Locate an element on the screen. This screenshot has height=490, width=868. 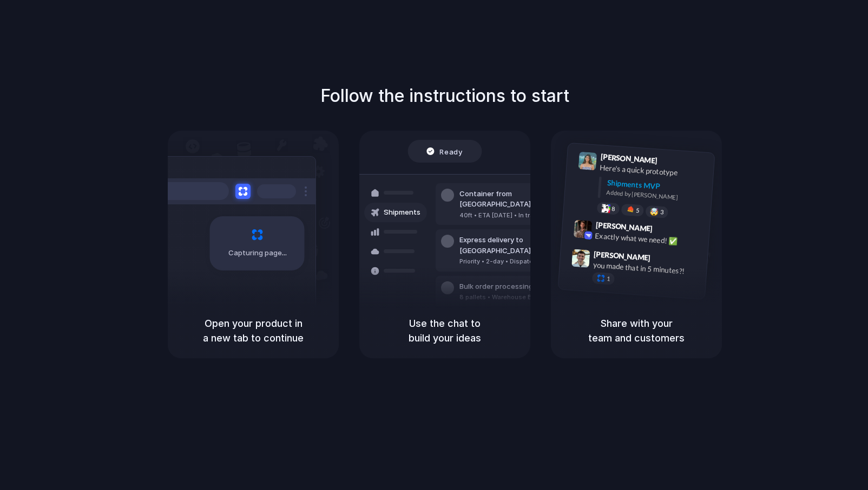
span: 5 is located at coordinates (637, 210).